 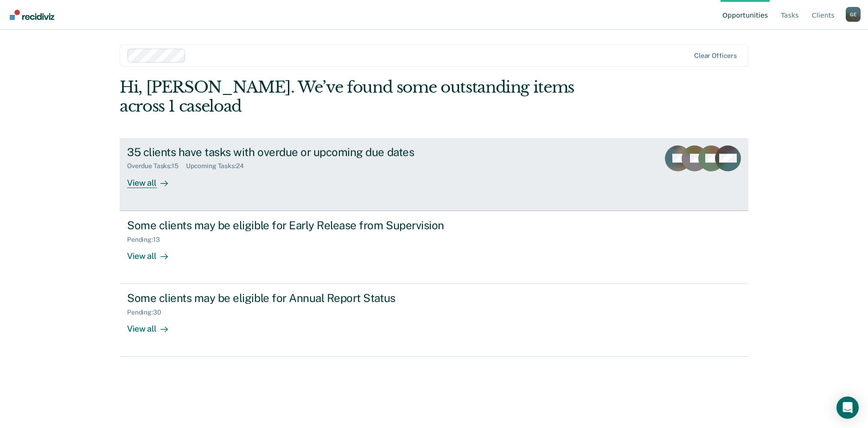 I want to click on div: Open Intercom Messenger, so click(x=848, y=408).